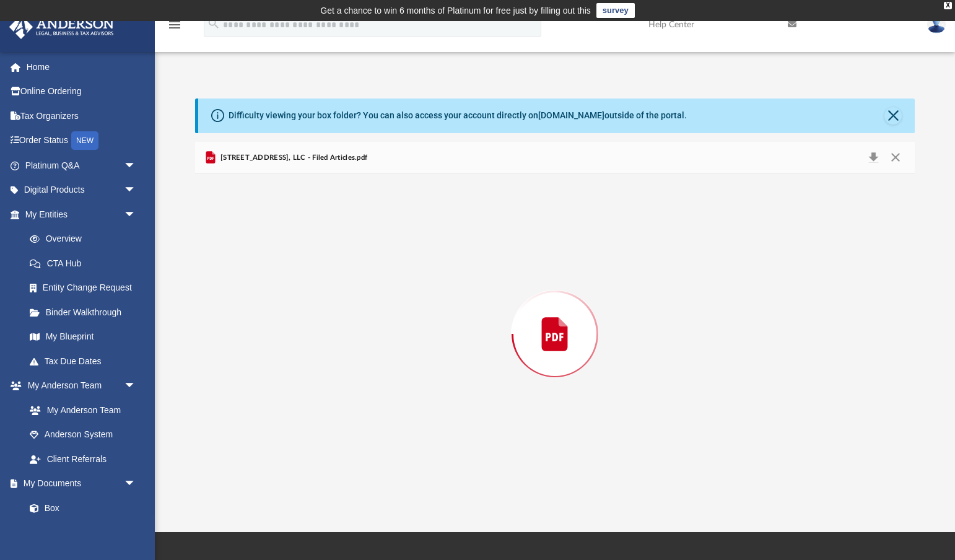  I want to click on img: Anderson Advisors Platinum Portal, so click(61, 27).